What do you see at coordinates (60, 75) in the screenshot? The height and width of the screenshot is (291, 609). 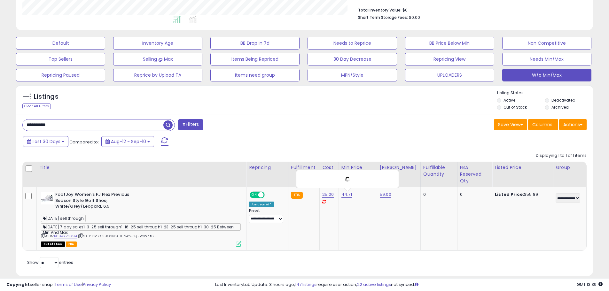 I see `button: Repricing Paused` at bounding box center [60, 75].